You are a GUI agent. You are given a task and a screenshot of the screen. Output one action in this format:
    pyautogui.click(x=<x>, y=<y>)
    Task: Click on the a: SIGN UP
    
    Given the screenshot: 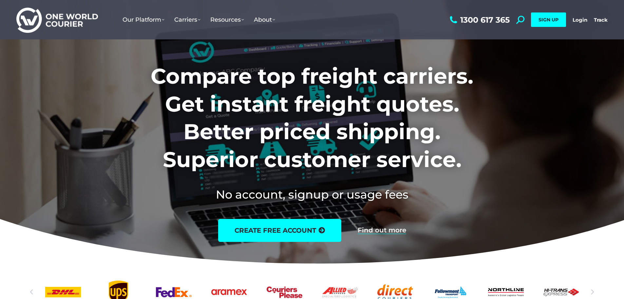 What is the action you would take?
    pyautogui.click(x=549, y=20)
    